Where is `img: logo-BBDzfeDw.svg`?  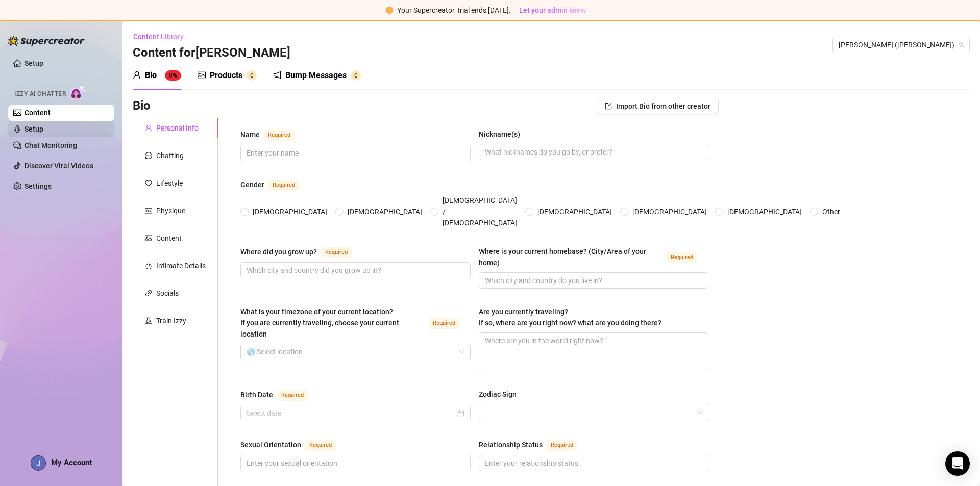
img: logo-BBDzfeDw.svg is located at coordinates (47, 40).